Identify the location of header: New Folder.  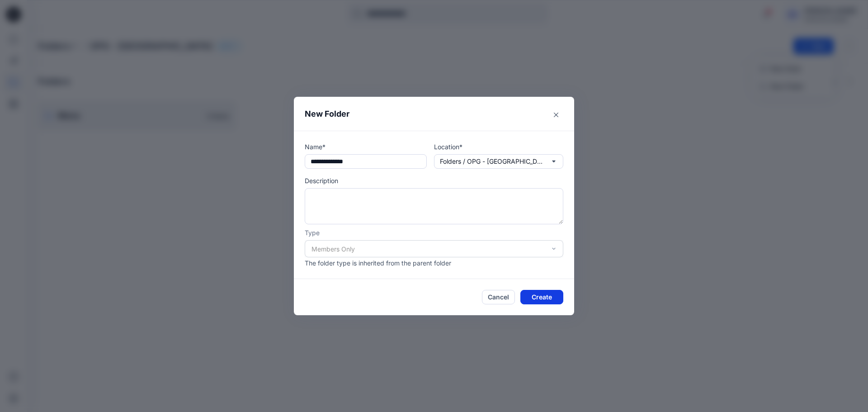
(434, 114).